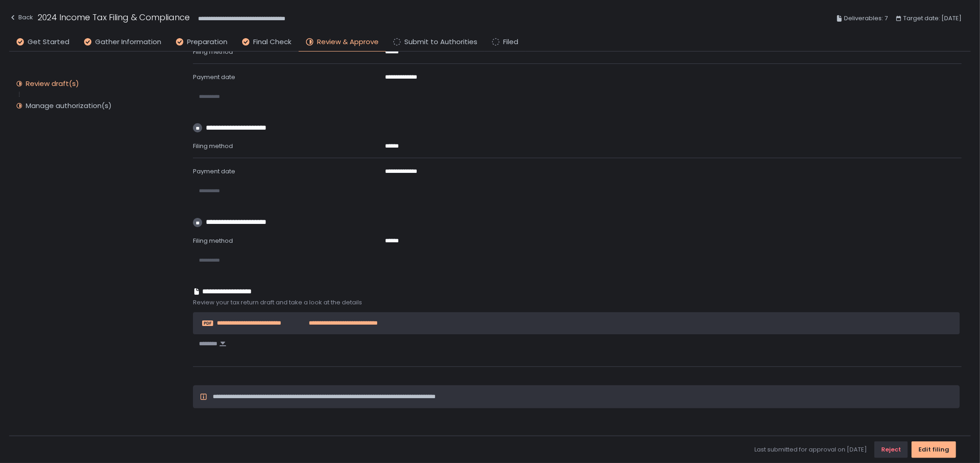  I want to click on span: Get Started, so click(49, 42).